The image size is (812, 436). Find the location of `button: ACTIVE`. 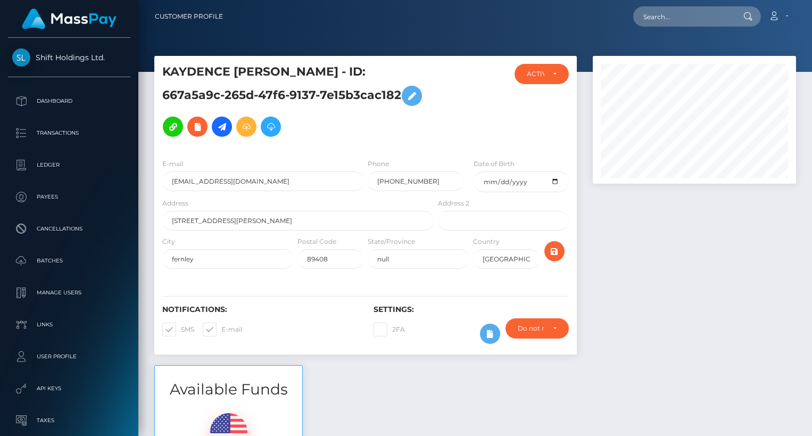

button: ACTIVE is located at coordinates (542, 74).